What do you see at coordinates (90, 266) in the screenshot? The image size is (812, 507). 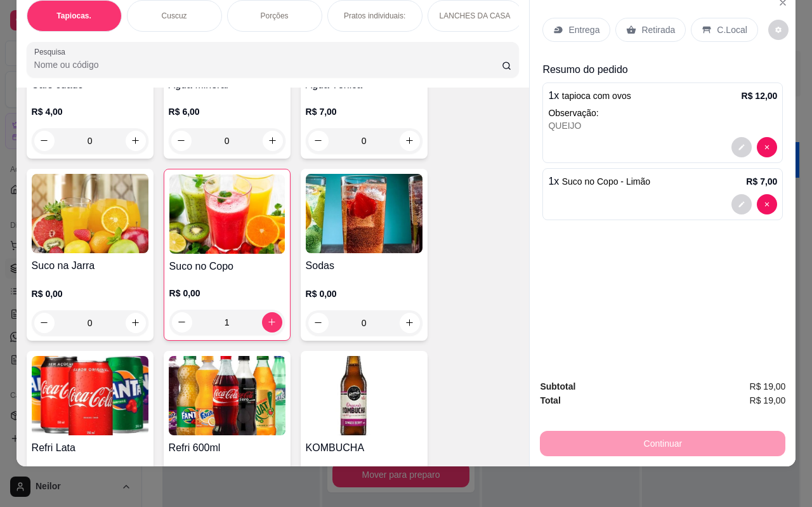 I see `h4: Suco na Jarra` at bounding box center [90, 266].